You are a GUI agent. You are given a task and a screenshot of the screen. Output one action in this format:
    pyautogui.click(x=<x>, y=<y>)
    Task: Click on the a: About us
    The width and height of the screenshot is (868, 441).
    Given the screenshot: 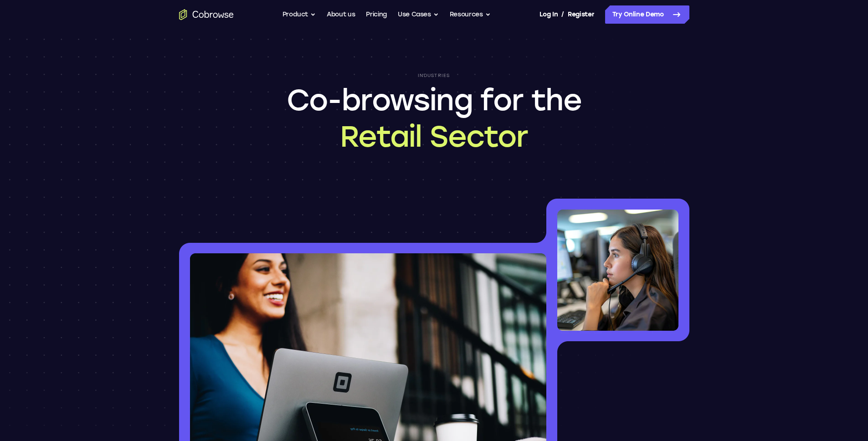 What is the action you would take?
    pyautogui.click(x=340, y=15)
    